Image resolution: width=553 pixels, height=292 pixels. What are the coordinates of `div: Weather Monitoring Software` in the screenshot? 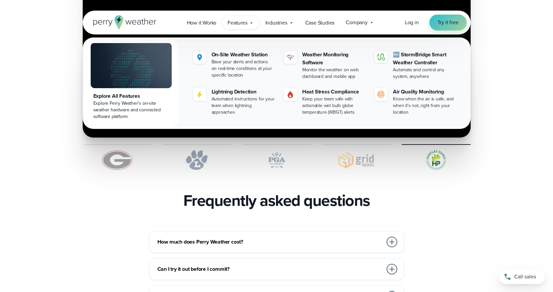 It's located at (334, 59).